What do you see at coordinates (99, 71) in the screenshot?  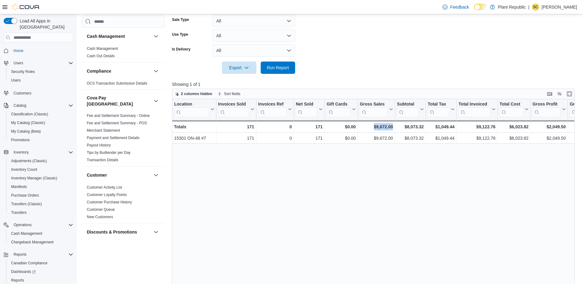 I see `h3: Compliance` at bounding box center [99, 71].